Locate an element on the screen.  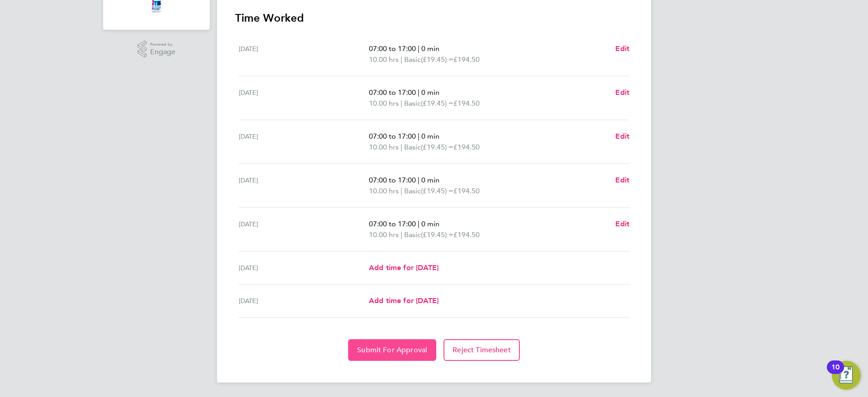
div: 10 is located at coordinates (836, 373).